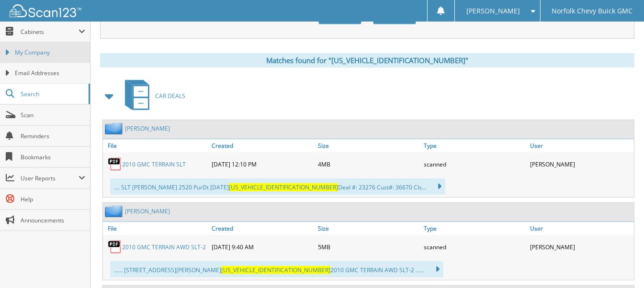 This screenshot has height=288, width=644. What do you see at coordinates (52, 115) in the screenshot?
I see `span: Scan` at bounding box center [52, 115].